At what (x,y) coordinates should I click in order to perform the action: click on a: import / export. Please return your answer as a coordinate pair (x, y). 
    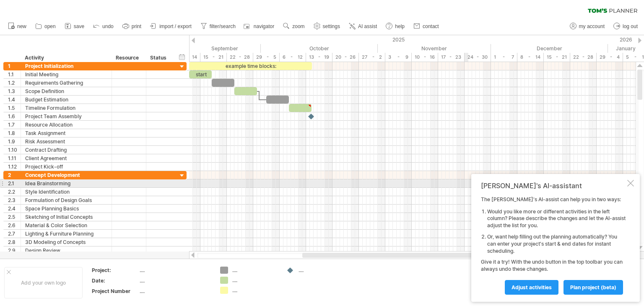
    Looking at the image, I should click on (171, 26).